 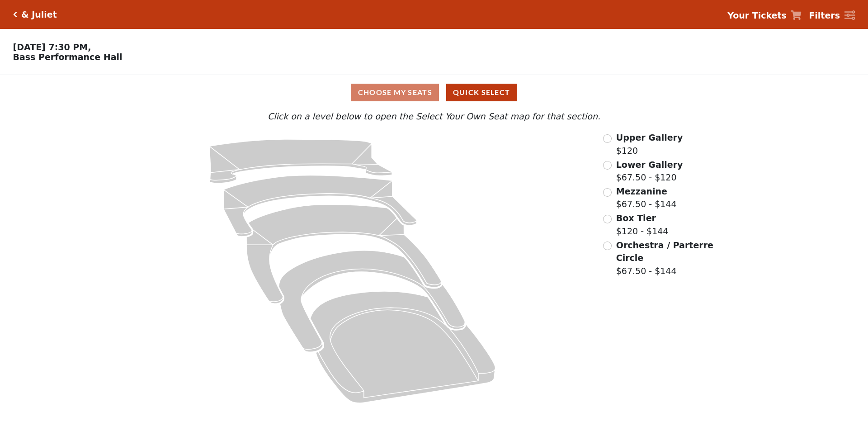 I want to click on path: Upper Gallery - Seats Available: 163, so click(x=301, y=161).